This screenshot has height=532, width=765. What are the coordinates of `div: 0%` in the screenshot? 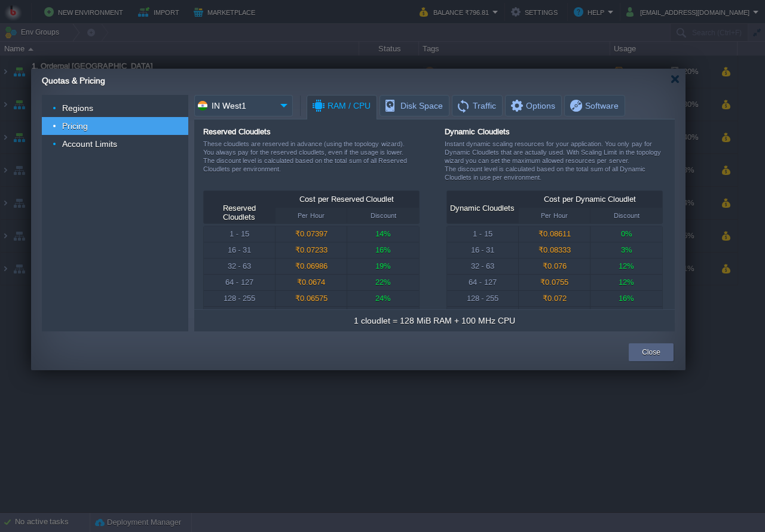 It's located at (627, 234).